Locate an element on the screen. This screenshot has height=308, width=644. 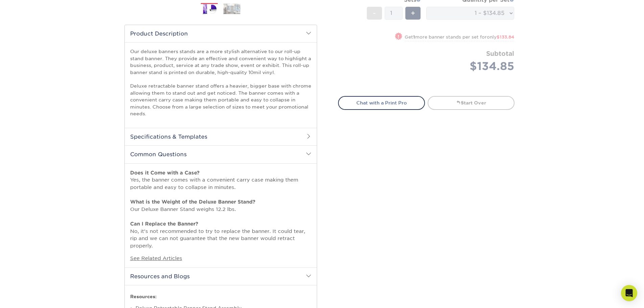
strong: Can I Replace the Banner? is located at coordinates (164, 224).